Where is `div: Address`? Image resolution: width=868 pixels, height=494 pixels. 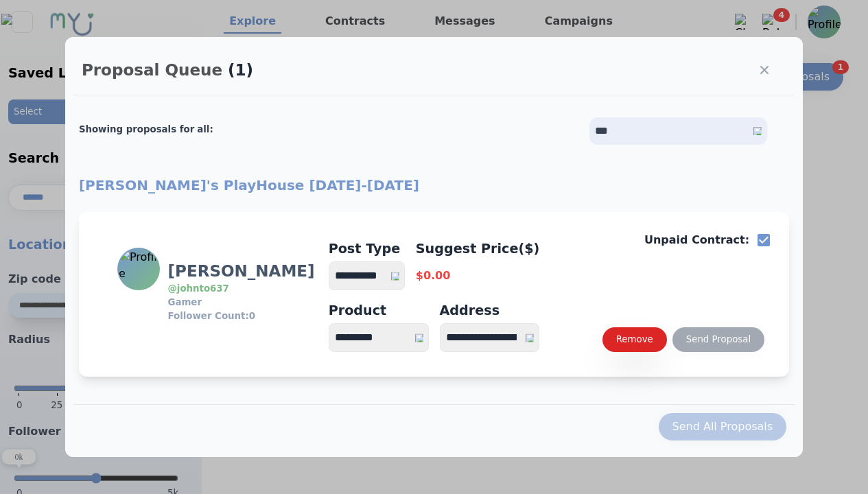
div: Address is located at coordinates (490, 311).